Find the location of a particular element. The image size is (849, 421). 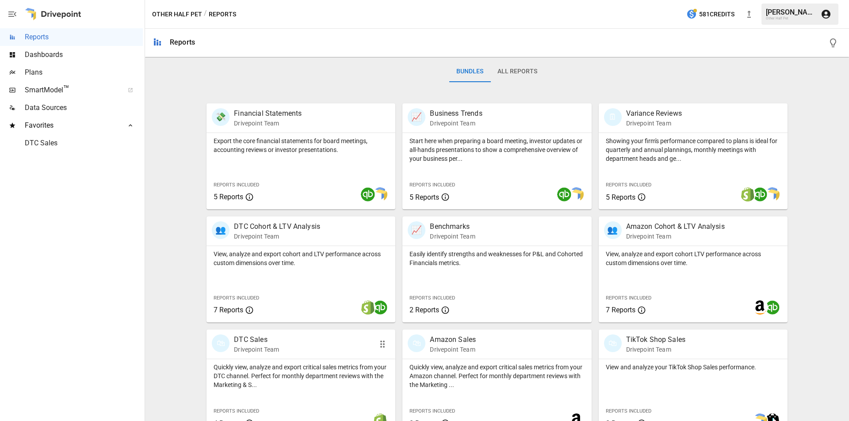

div: Other Half Pet is located at coordinates (790, 18).